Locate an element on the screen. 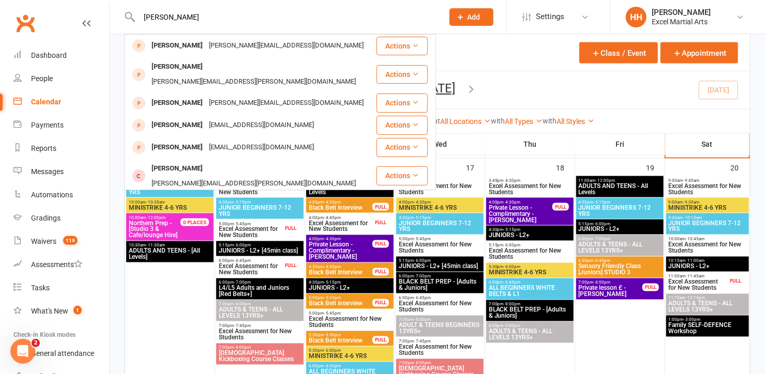 This screenshot has height=374, width=765. div: People is located at coordinates (42, 79).